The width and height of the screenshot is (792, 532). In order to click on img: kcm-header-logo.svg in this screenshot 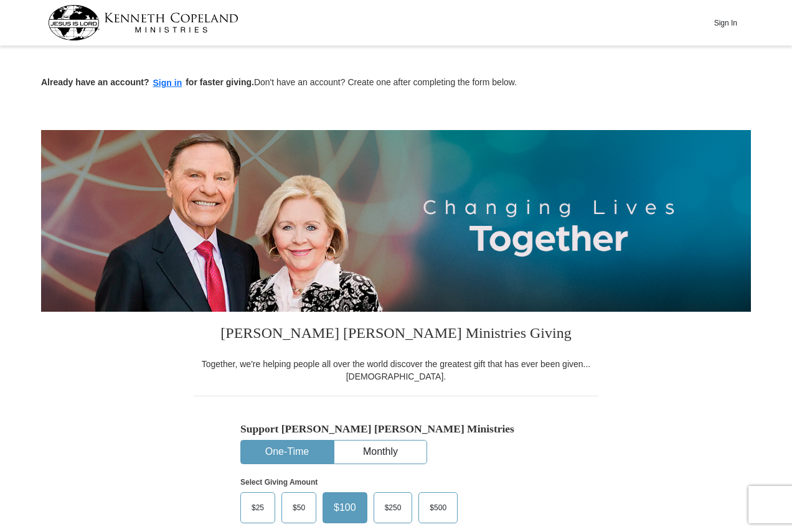, I will do `click(144, 23)`.